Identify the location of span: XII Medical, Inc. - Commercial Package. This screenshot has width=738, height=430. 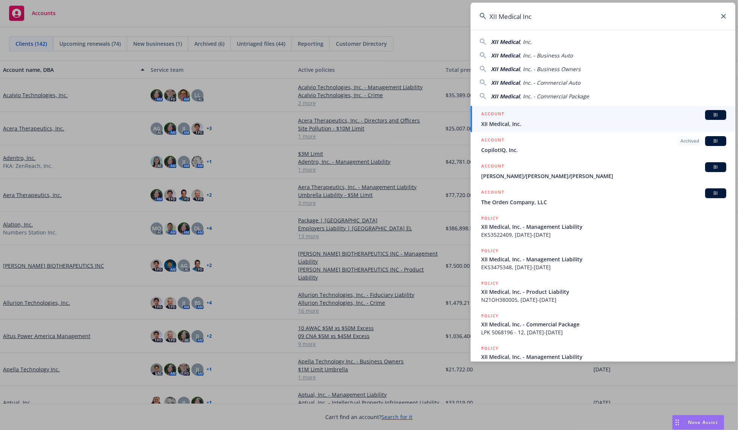
(604, 324).